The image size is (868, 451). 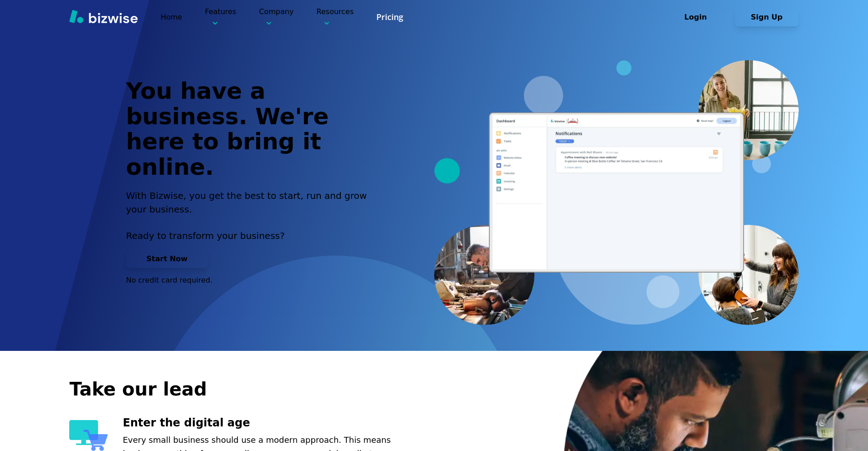 What do you see at coordinates (336, 17) in the screenshot?
I see `p: Resources` at bounding box center [336, 17].